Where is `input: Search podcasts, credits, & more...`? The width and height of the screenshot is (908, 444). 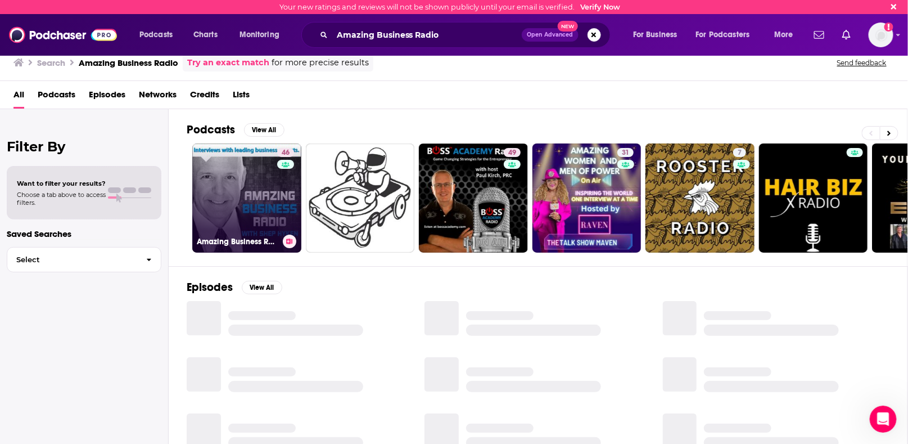
input: Search podcasts, credits, & more... is located at coordinates (427, 35).